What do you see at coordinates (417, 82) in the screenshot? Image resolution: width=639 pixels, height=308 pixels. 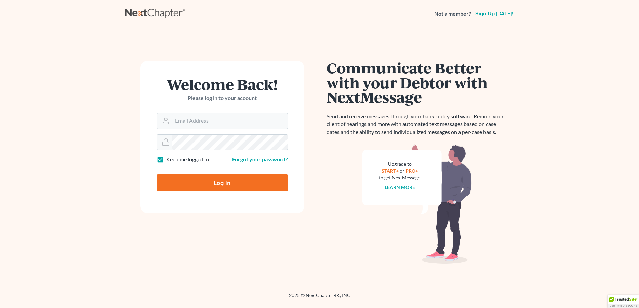 I see `h1: Communicate Better with your Debtor with NextMessage` at bounding box center [417, 82].